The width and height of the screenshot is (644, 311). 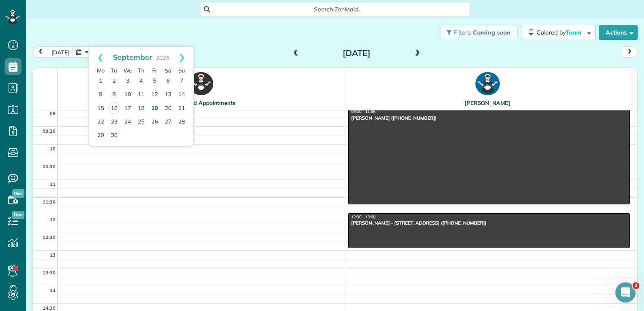 I want to click on a: 18, so click(x=141, y=109).